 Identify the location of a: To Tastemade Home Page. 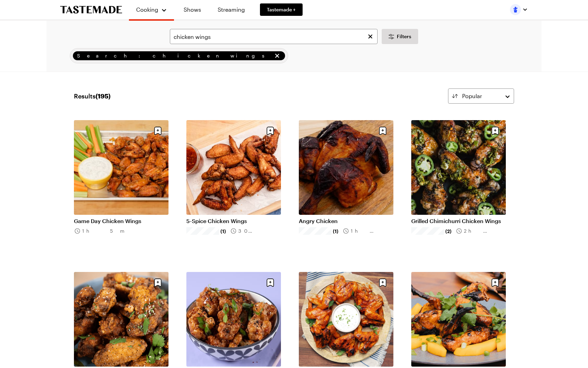
(91, 10).